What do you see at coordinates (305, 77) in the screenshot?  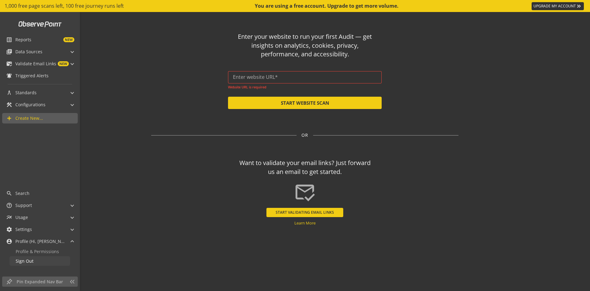 I see `input: Enter website URL*` at bounding box center [305, 77].